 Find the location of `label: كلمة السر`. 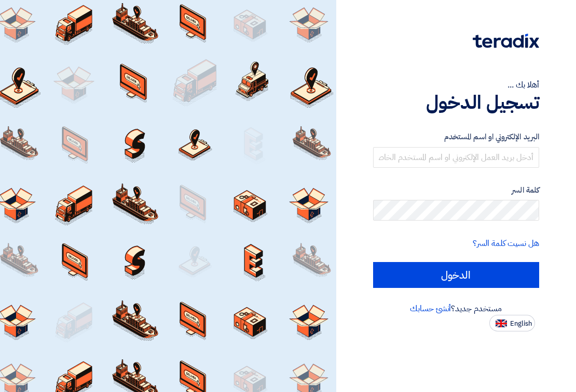

label: كلمة السر is located at coordinates (456, 190).